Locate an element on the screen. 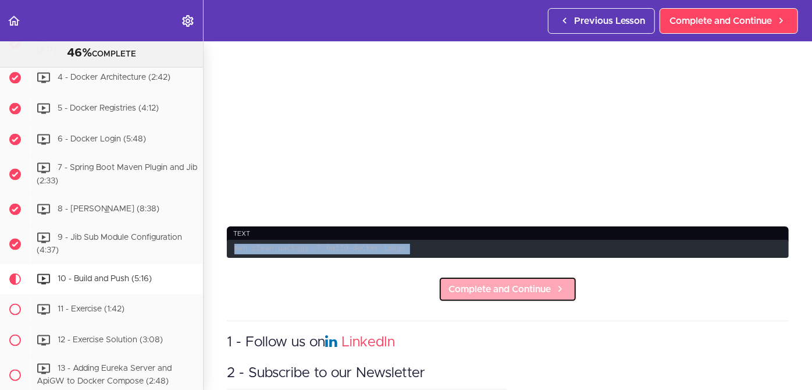 The width and height of the screenshot is (812, 390). div: COMPLETE is located at coordinates (101, 54).